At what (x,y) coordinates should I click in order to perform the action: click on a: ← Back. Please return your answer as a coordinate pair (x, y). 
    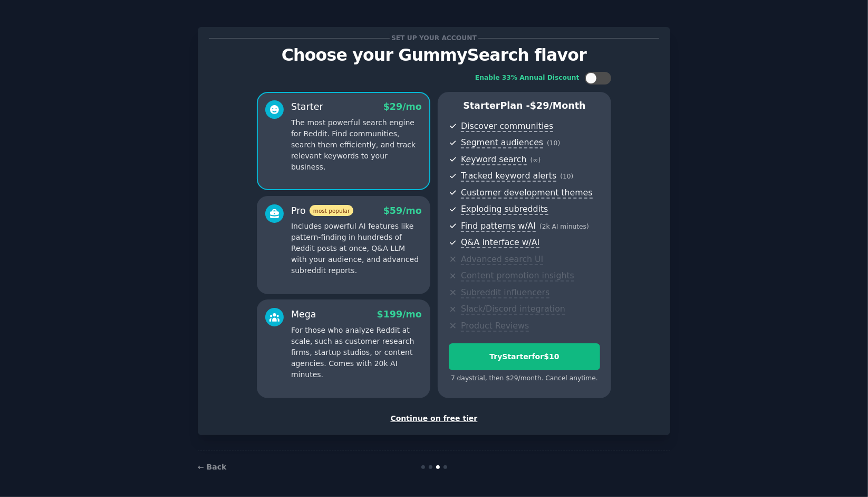
    Looking at the image, I should click on (212, 467).